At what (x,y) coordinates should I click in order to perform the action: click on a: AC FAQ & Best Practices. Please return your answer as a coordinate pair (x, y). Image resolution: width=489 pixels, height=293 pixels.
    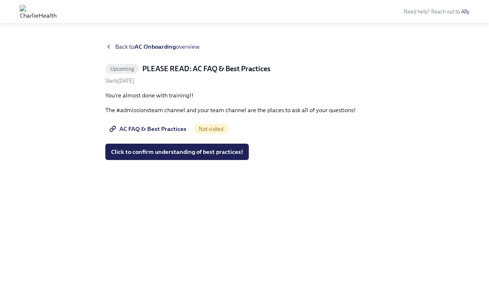
    Looking at the image, I should click on (149, 129).